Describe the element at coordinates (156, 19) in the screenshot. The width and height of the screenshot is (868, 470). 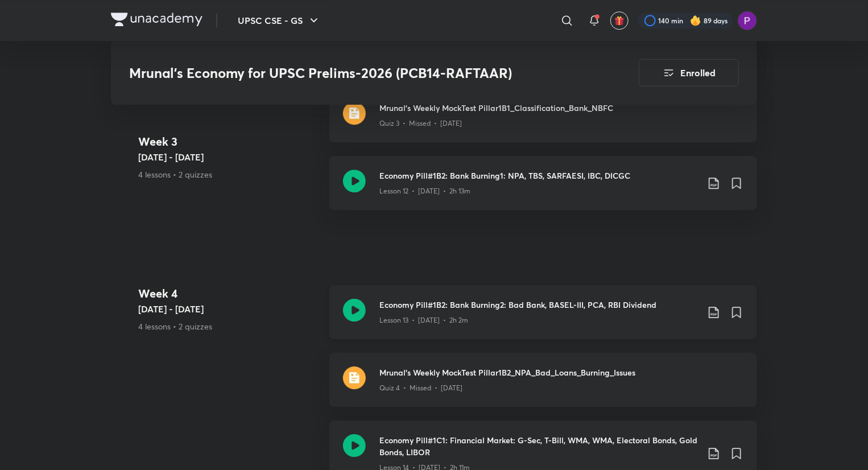
I see `img: Company Logo` at that location.